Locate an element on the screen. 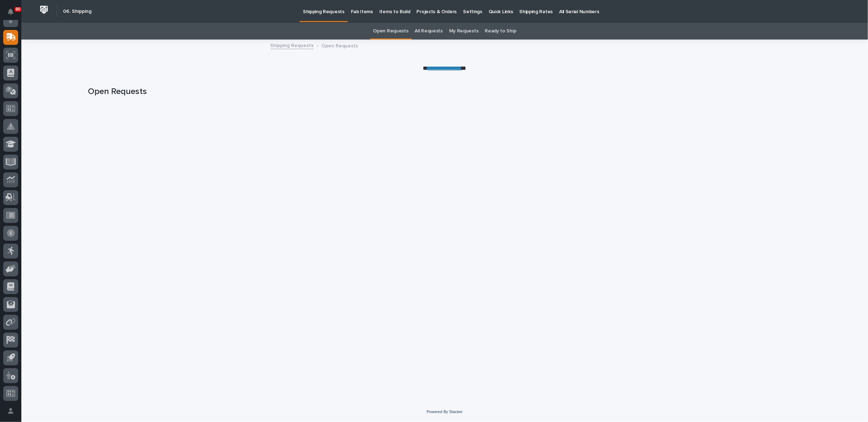 This screenshot has width=868, height=422. a: Ready to Ship is located at coordinates (500, 31).